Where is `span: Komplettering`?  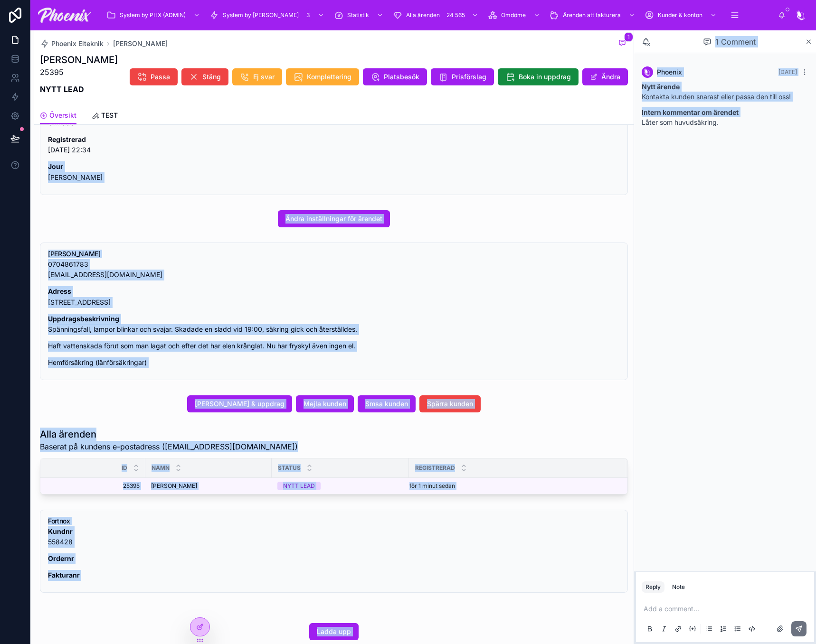 span: Komplettering is located at coordinates (329, 77).